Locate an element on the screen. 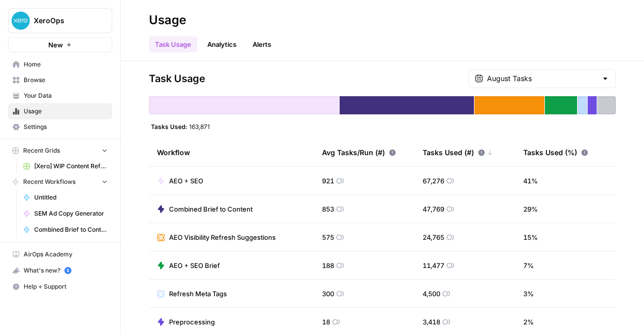  a: Browse is located at coordinates (60, 80).